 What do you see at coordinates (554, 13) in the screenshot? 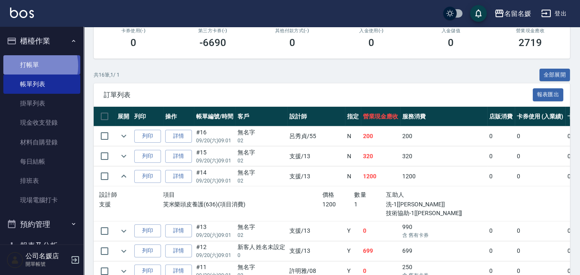
I see `button: 登出` at bounding box center [554, 13].